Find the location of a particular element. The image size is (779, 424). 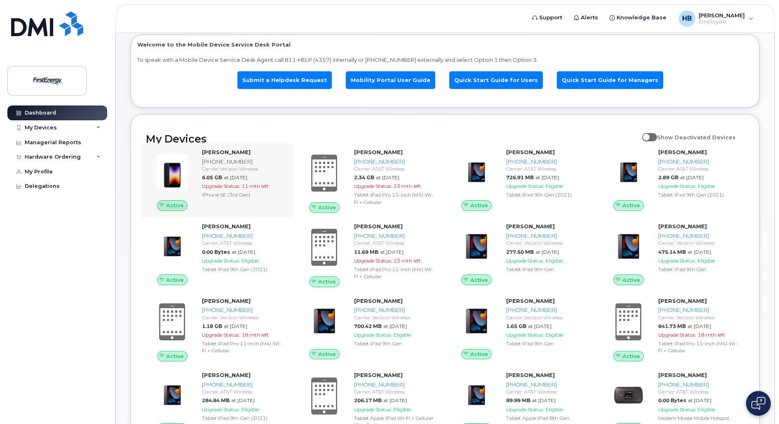

span: 2.89 GB is located at coordinates (668, 177).